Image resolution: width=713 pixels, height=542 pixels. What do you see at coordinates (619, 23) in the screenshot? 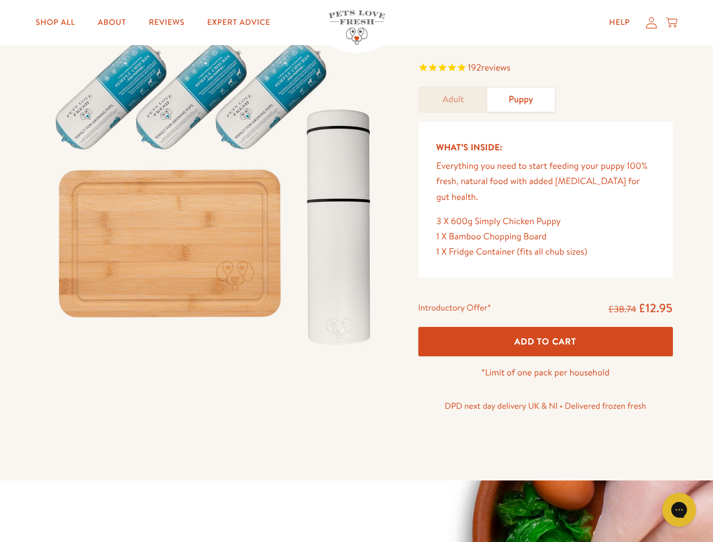
I see `a: Help` at bounding box center [619, 23].